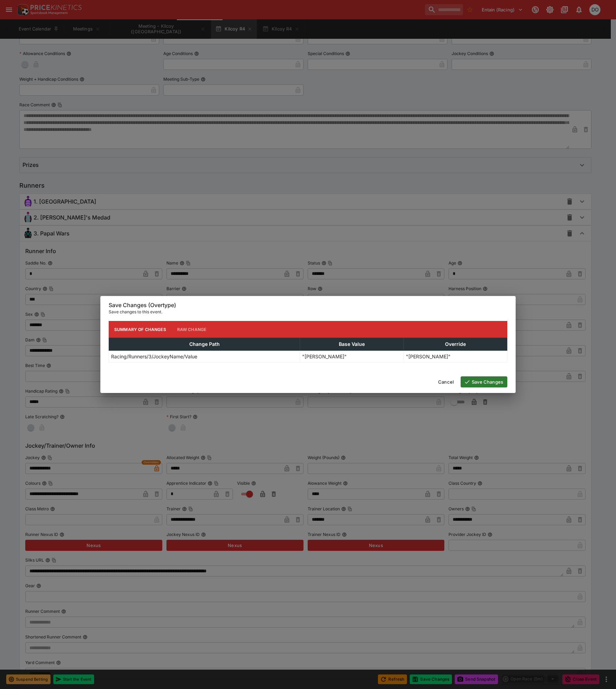  I want to click on th: Override, so click(455, 344).